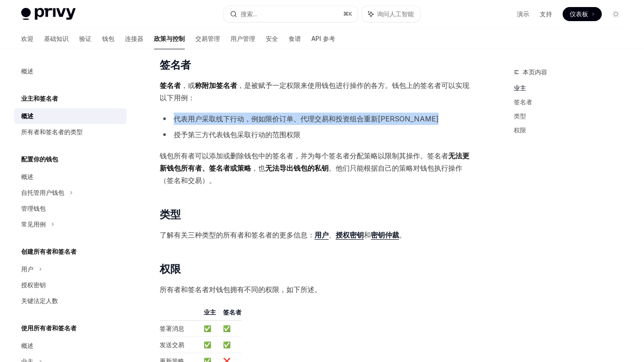 This screenshot has height=362, width=644. Describe the element at coordinates (572, 116) in the screenshot. I see `a: 类型` at that location.